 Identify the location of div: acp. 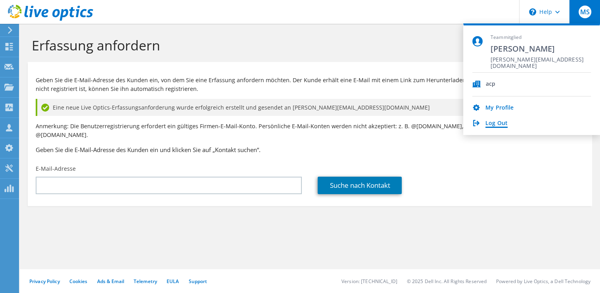
(490, 84).